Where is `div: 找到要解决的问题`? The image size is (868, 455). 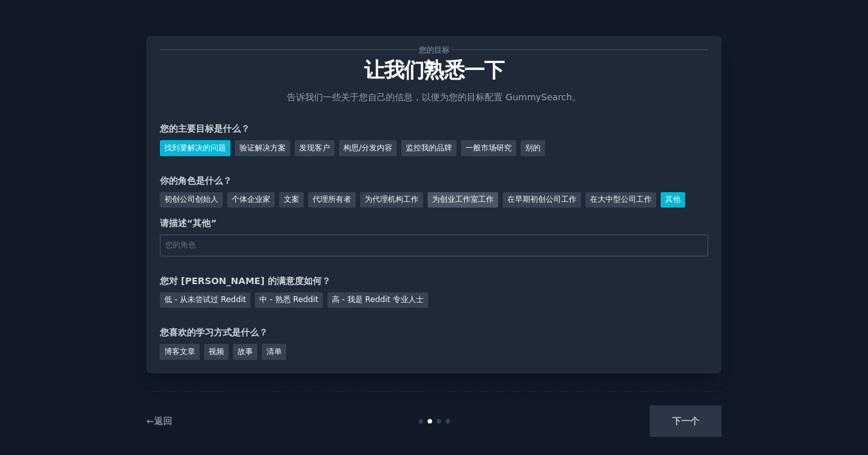 div: 找到要解决的问题 is located at coordinates (195, 147).